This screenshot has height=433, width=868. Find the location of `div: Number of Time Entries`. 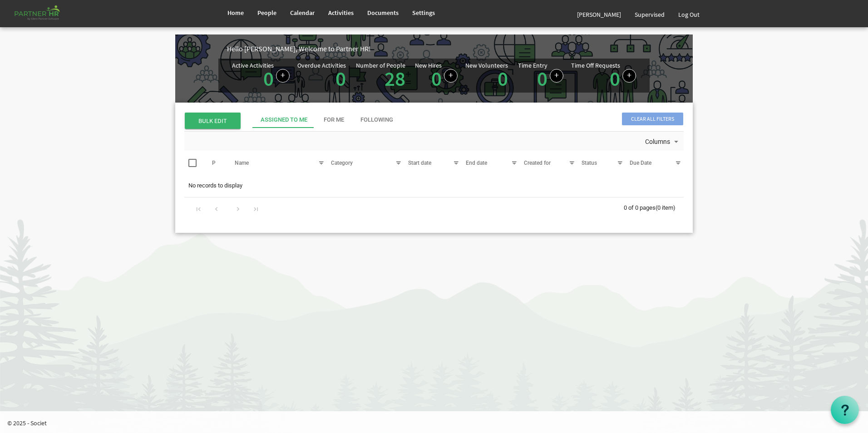

div: Number of Time Entries is located at coordinates (541, 75).